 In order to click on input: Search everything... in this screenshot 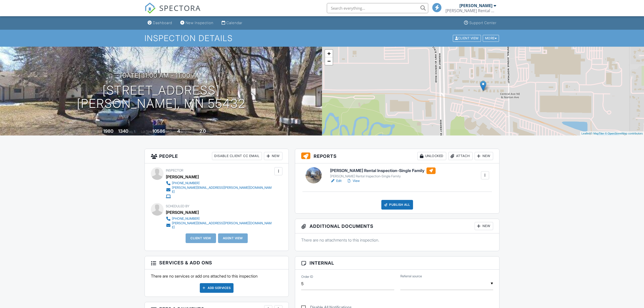, I will do `click(377, 8)`.